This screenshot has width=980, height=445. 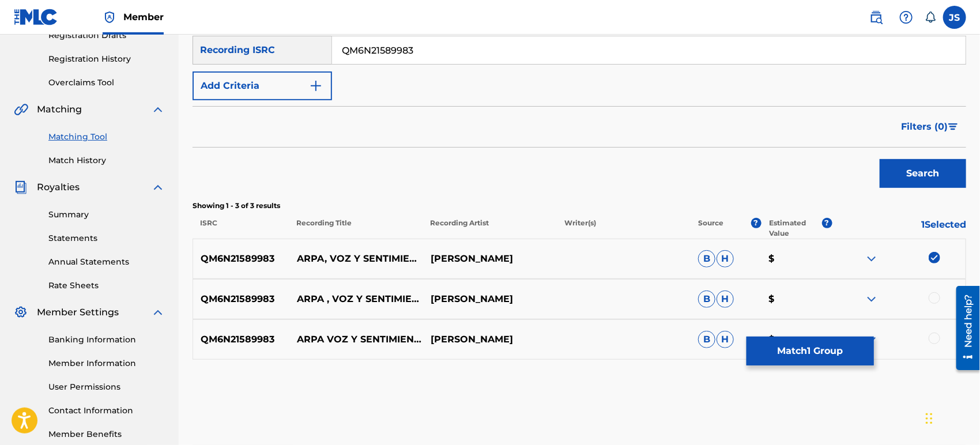 I want to click on a: Matching Tool, so click(x=107, y=137).